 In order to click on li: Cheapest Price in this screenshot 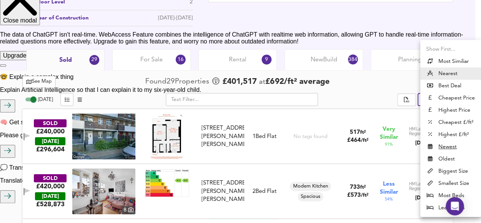, I will do `click(451, 98)`.